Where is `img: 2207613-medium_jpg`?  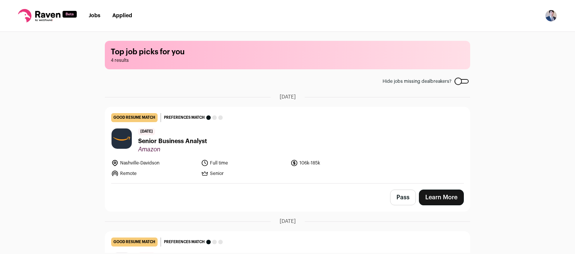
img: 2207613-medium_jpg is located at coordinates (551, 16).